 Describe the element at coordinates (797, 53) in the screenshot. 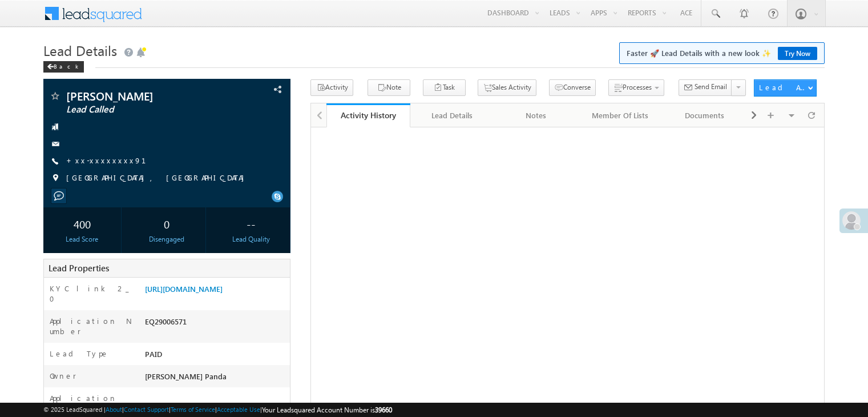

I see `a: Try Now` at that location.